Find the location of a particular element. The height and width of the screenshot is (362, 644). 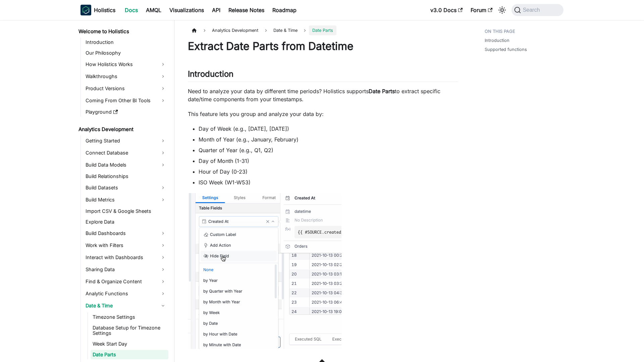

h1: Extract Date Parts from Datetime is located at coordinates (322, 46).